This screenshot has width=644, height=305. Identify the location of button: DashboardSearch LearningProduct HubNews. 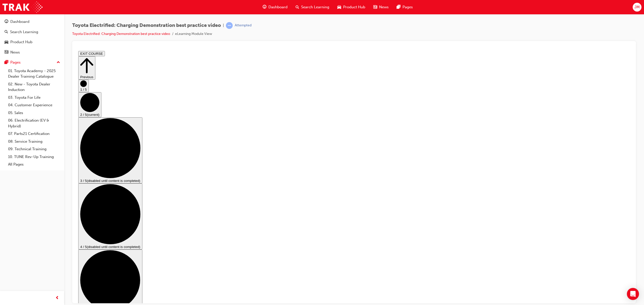
(32, 37).